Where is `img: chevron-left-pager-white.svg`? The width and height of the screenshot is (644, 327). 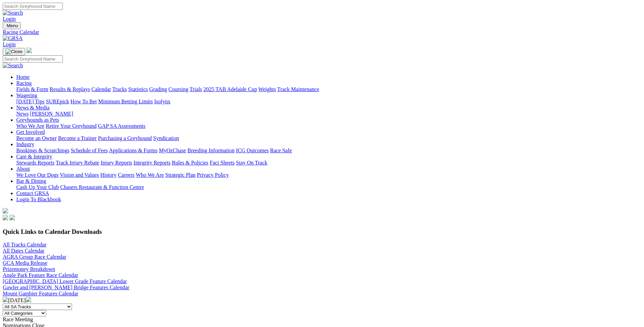 img: chevron-left-pager-white.svg is located at coordinates (5, 299).